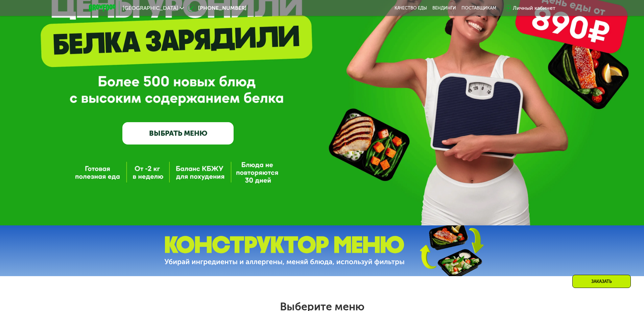 The width and height of the screenshot is (644, 311). Describe the element at coordinates (444, 8) in the screenshot. I see `a: Вендинги` at that location.